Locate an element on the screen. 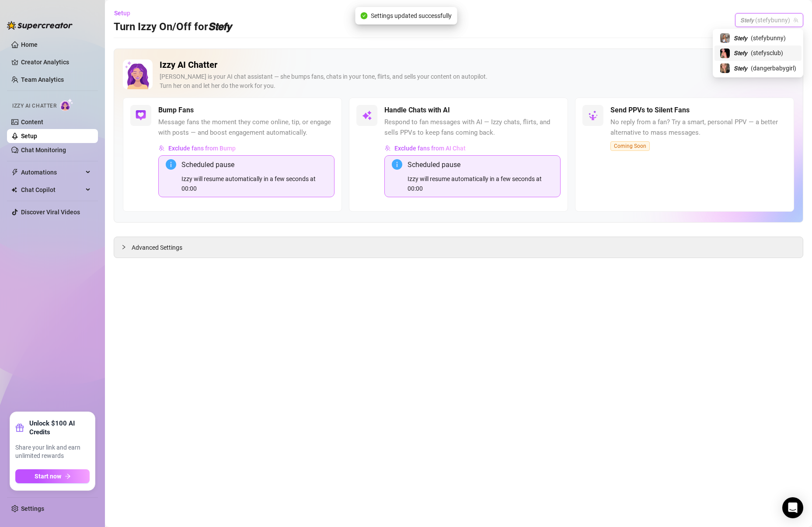 This screenshot has height=527, width=812. button: Exclude fans from Bump is located at coordinates (197, 148).